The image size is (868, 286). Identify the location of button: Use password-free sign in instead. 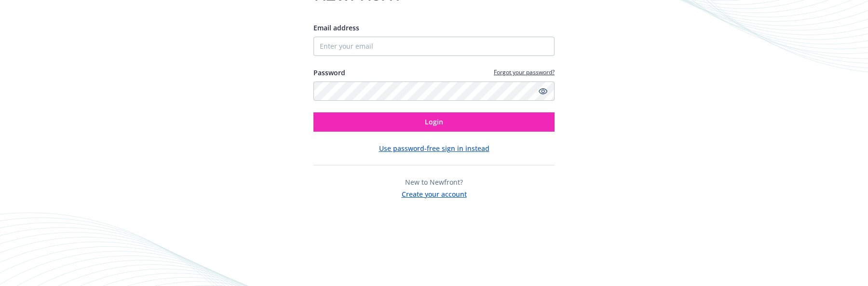
(434, 148).